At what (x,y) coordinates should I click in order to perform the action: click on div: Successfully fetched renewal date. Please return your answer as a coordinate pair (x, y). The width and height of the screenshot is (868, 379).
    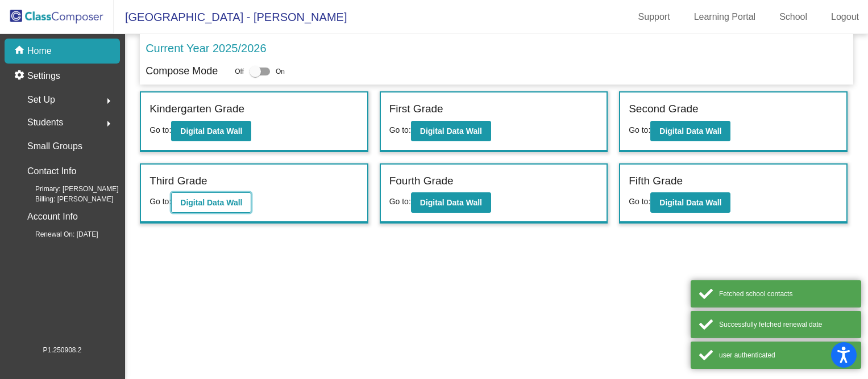
    Looking at the image, I should click on (786, 324).